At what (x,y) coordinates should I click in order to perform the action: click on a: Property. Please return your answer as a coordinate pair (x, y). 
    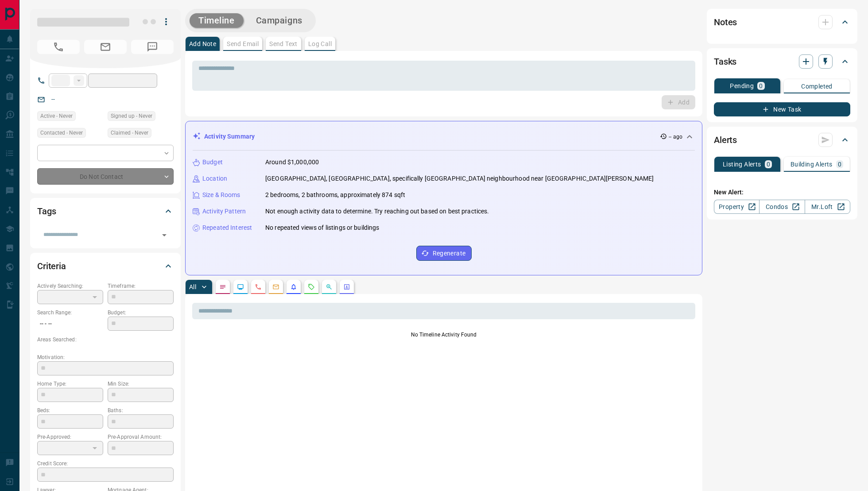
    Looking at the image, I should click on (736, 207).